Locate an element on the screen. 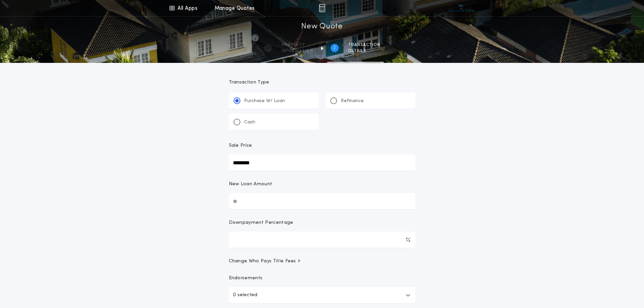 This screenshot has height=308, width=644. h1: New Quote is located at coordinates (322, 27).